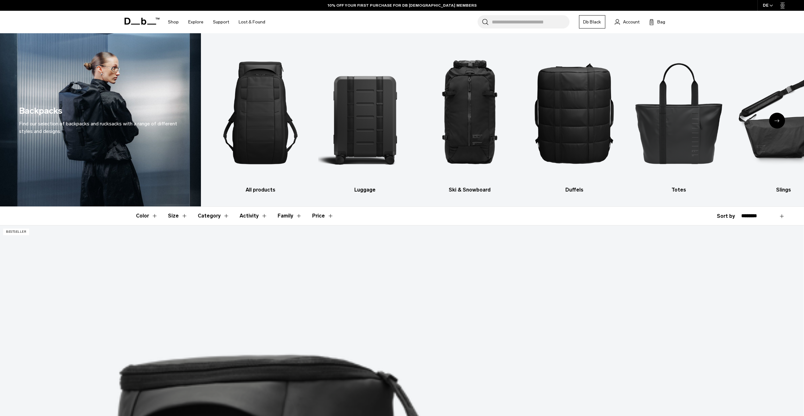 This screenshot has width=804, height=416. What do you see at coordinates (98, 127) in the screenshot?
I see `span: Find our selection of backpacks and rucksacks with a range of different styles and designs.` at bounding box center [98, 127].